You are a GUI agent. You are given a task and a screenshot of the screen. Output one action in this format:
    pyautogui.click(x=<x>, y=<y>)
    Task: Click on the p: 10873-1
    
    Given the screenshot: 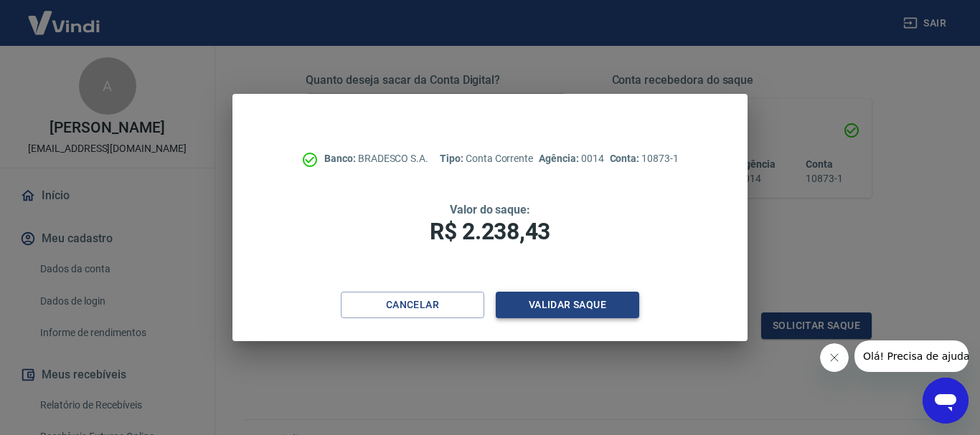 What is the action you would take?
    pyautogui.click(x=644, y=159)
    